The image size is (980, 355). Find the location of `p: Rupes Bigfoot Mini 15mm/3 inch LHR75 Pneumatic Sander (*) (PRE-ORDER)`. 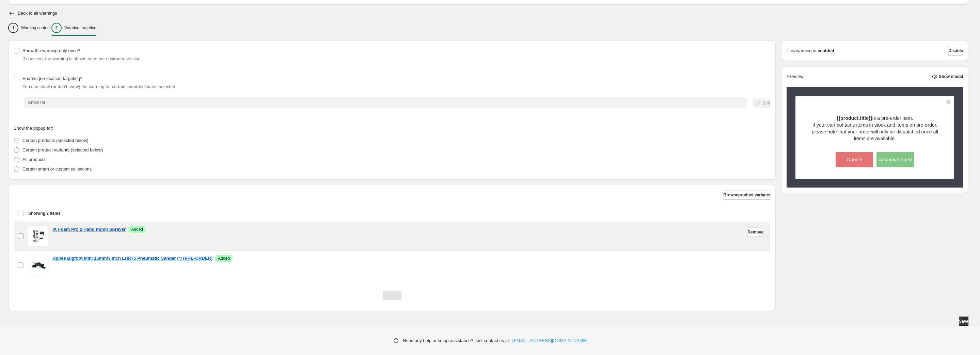

p: Rupes Bigfoot Mini 15mm/3 inch LHR75 Pneumatic Sander (*) (PRE-ORDER) is located at coordinates (132, 258).